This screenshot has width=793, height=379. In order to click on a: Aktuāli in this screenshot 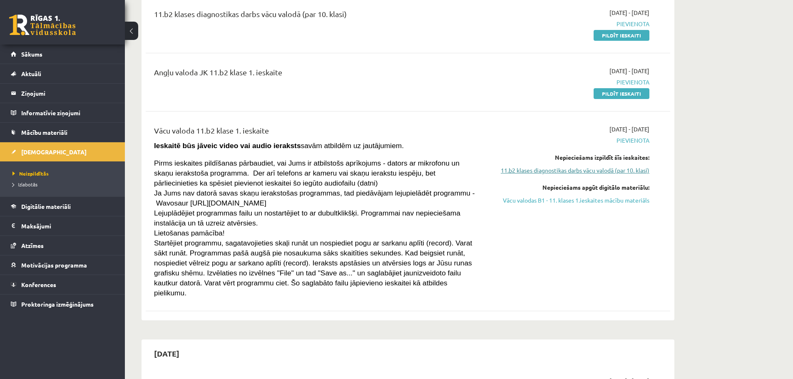, I will do `click(62, 74)`.